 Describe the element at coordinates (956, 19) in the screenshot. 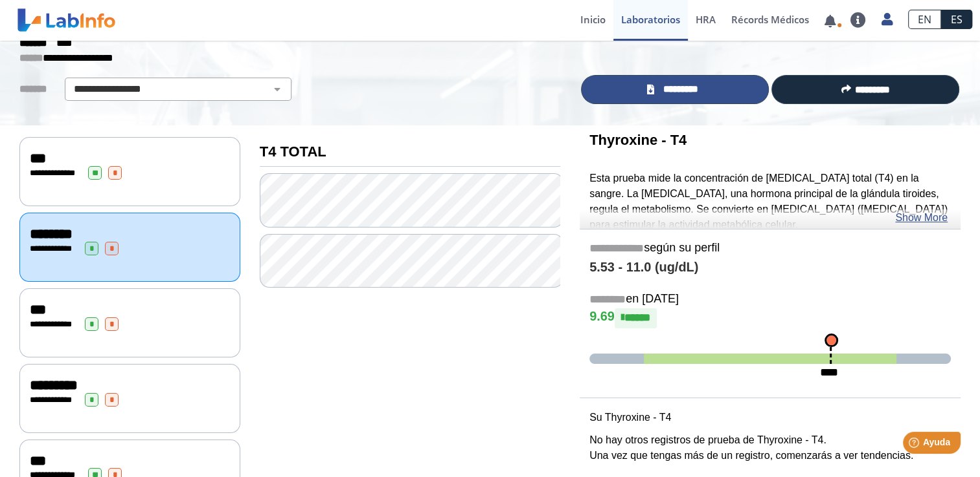

I see `a: ES` at that location.